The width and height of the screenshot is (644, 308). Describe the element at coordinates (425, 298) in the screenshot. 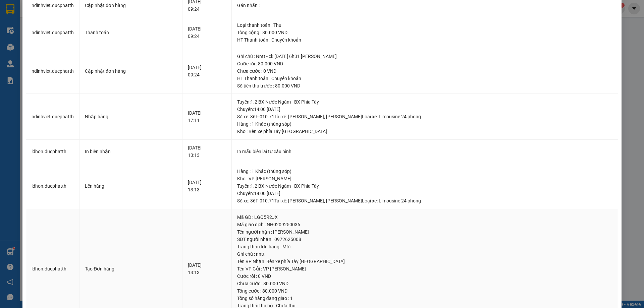

I see `div: Tổng số hàng đang giao : 1` at that location.